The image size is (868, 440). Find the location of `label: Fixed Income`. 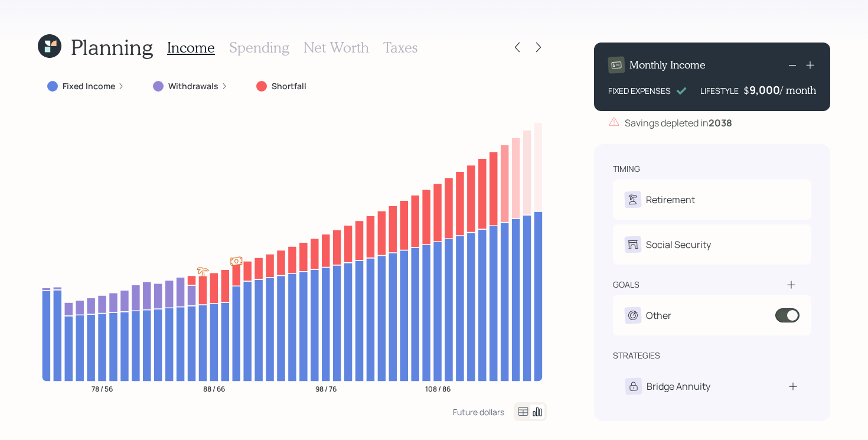

label: Fixed Income is located at coordinates (89, 87).